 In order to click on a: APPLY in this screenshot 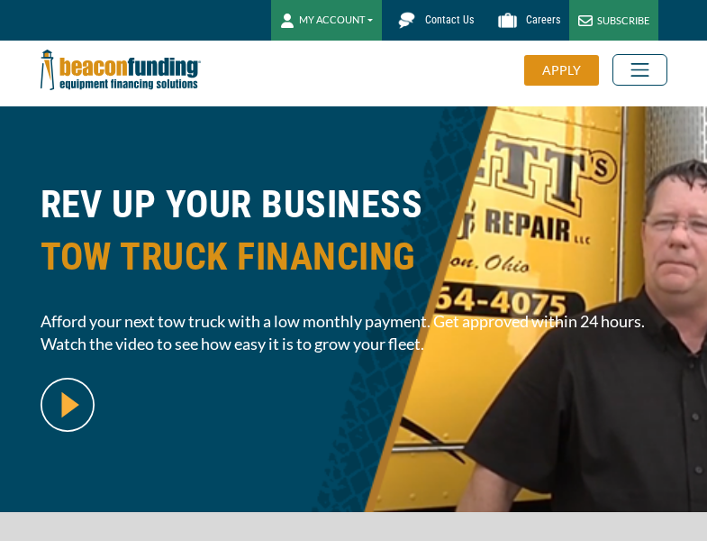, I will do `click(569, 70)`.